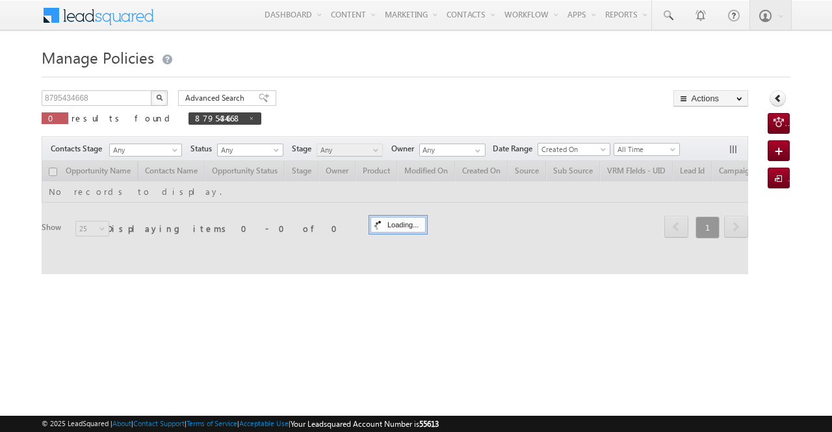 The width and height of the screenshot is (832, 432). What do you see at coordinates (476, 151) in the screenshot?
I see `a: Show All Items` at bounding box center [476, 151].